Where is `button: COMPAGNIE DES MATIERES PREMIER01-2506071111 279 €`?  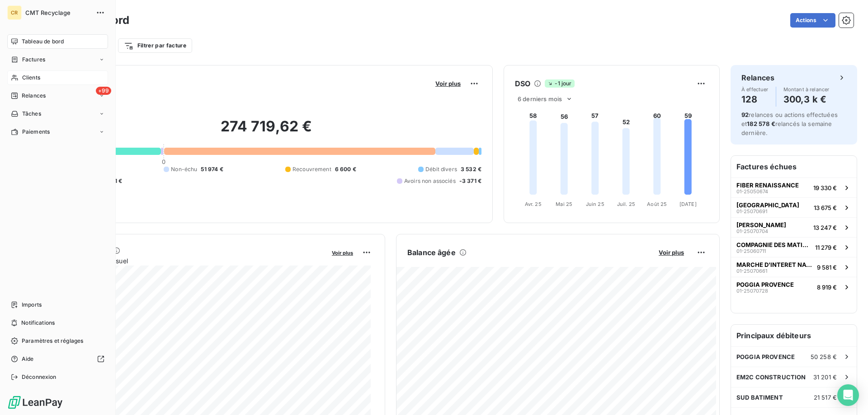 button: COMPAGNIE DES MATIERES PREMIER01-2506071111 279 € is located at coordinates (794, 247).